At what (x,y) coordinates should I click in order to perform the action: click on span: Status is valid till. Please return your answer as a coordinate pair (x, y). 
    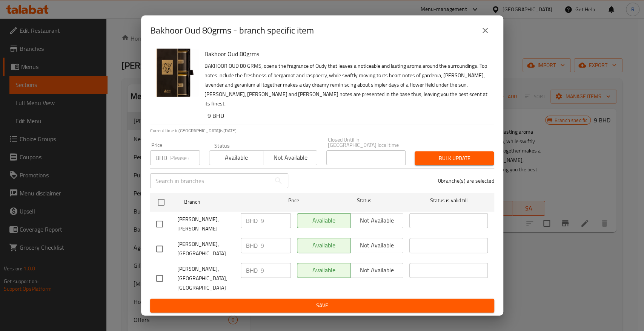
    Looking at the image, I should click on (448, 200).